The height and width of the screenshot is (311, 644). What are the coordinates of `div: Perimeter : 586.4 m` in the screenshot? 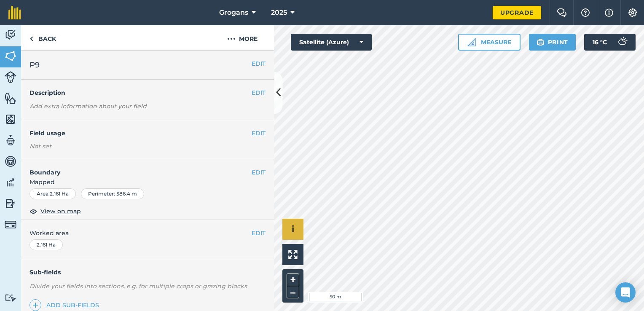 It's located at (113, 194).